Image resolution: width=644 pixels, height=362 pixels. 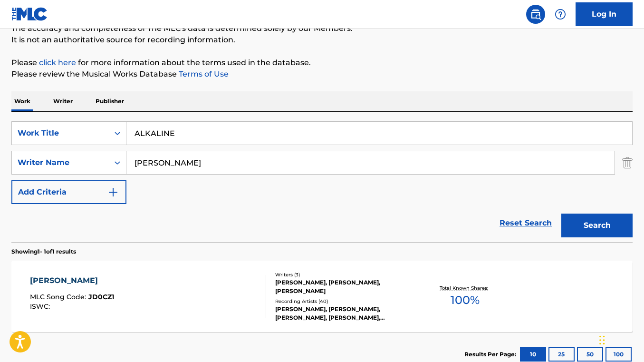 What do you see at coordinates (535, 14) in the screenshot?
I see `a: Public Search` at bounding box center [535, 14].